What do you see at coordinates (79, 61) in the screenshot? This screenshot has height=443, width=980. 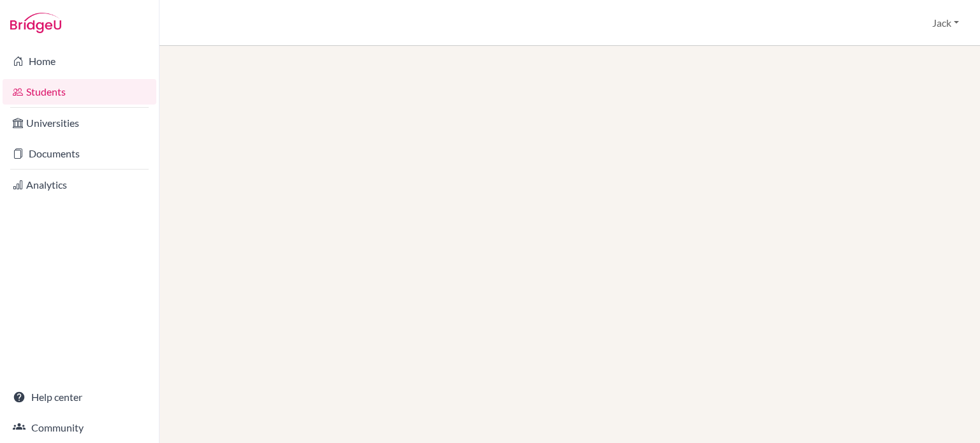 I see `a: Home` at bounding box center [79, 61].